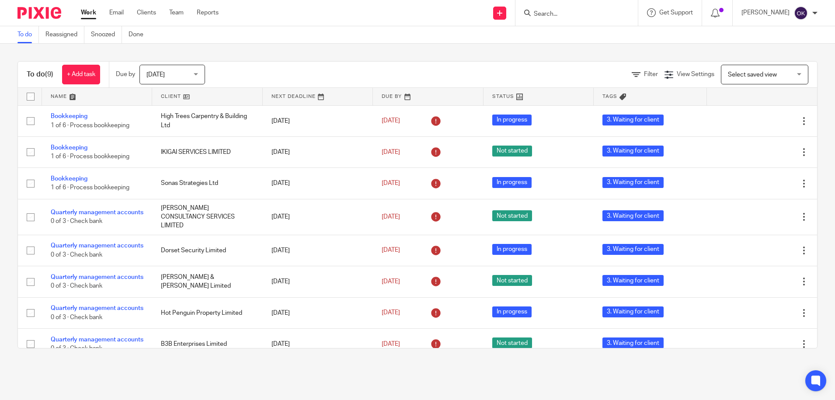 This screenshot has width=835, height=400. Describe the element at coordinates (572, 14) in the screenshot. I see `input: Search` at that location.